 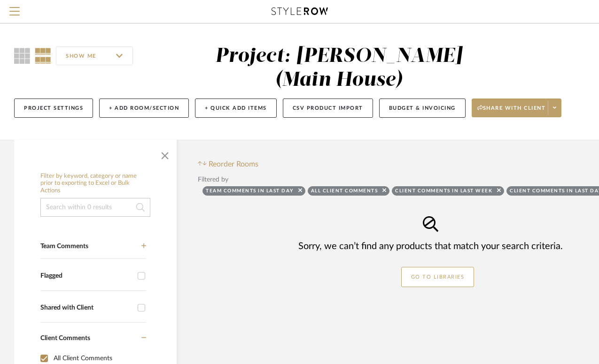 What do you see at coordinates (65, 338) in the screenshot?
I see `span: Client Comments` at bounding box center [65, 338].